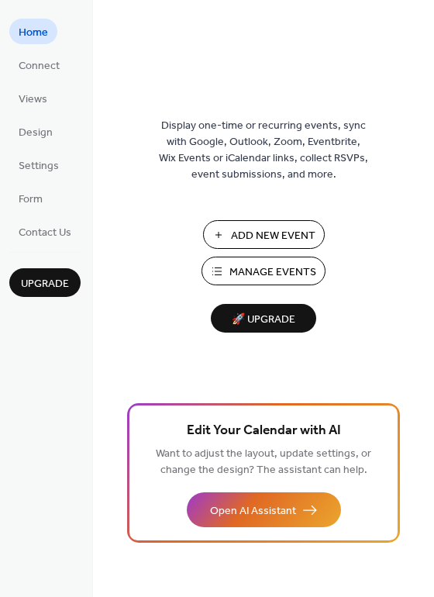 The image size is (434, 597). Describe the element at coordinates (39, 164) in the screenshot. I see `a: Settings` at that location.